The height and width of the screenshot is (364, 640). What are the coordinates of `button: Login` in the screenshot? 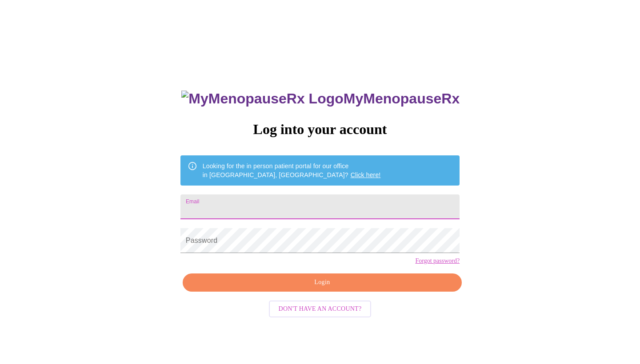 It's located at (322, 282).